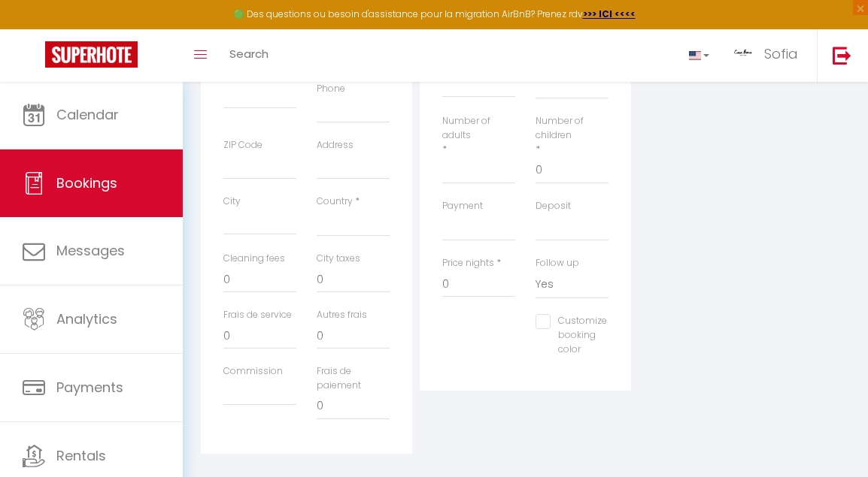 Image resolution: width=868 pixels, height=477 pixels. I want to click on span: Bookings, so click(87, 182).